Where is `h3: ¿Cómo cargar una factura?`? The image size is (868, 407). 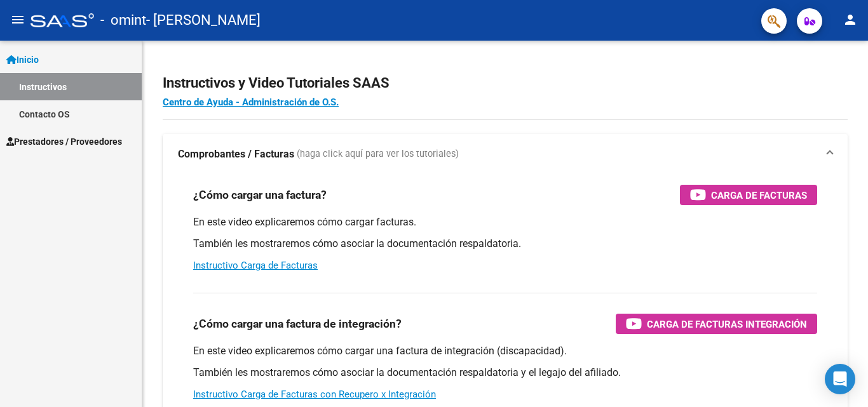
h3: ¿Cómo cargar una factura? is located at coordinates (260, 195).